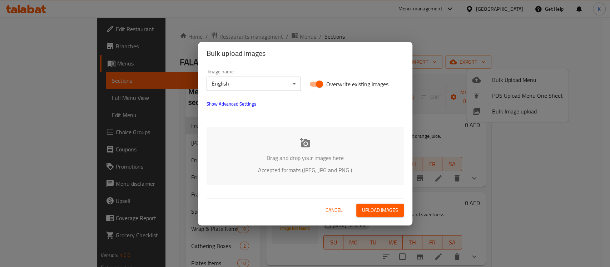 The width and height of the screenshot is (610, 267). What do you see at coordinates (305, 170) in the screenshot?
I see `p: Accepted formats (JPEG, JPG and PNG )` at bounding box center [305, 170].